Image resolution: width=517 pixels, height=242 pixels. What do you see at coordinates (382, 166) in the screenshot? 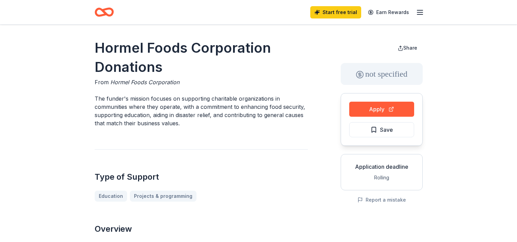
I see `div: Application deadline` at bounding box center [382, 166].